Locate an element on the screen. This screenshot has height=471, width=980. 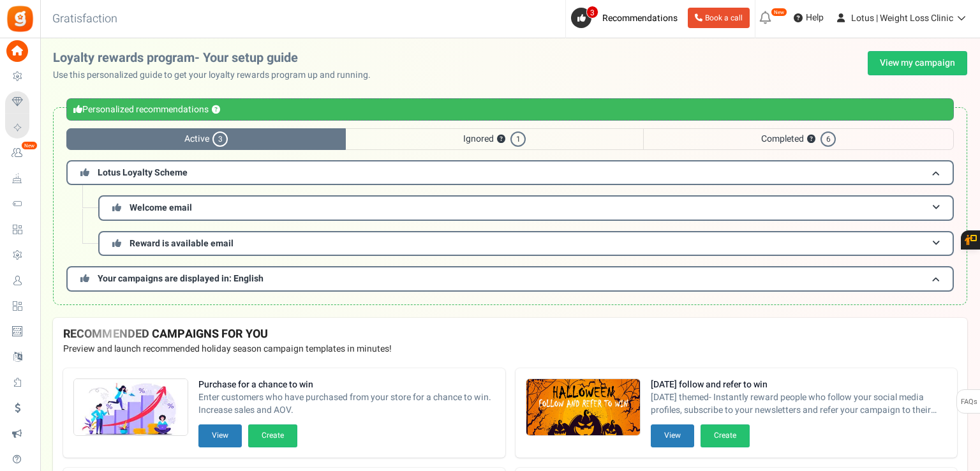
a: View my campaign is located at coordinates (917, 63).